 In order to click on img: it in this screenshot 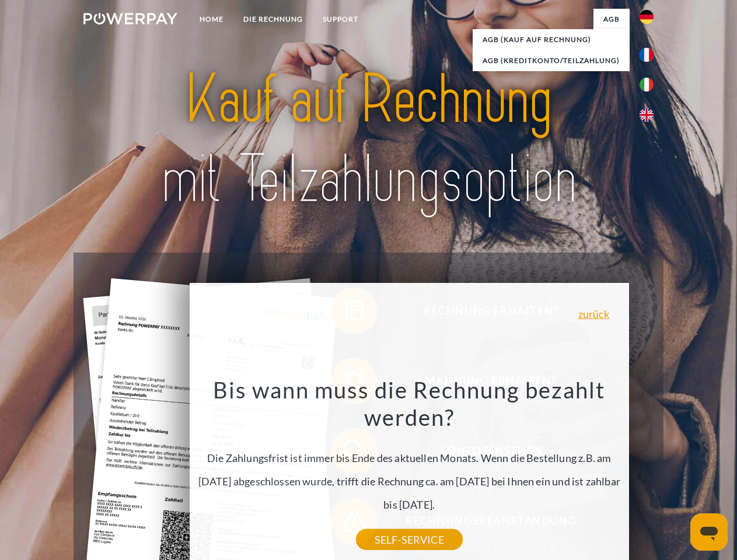, I will do `click(646, 84)`.